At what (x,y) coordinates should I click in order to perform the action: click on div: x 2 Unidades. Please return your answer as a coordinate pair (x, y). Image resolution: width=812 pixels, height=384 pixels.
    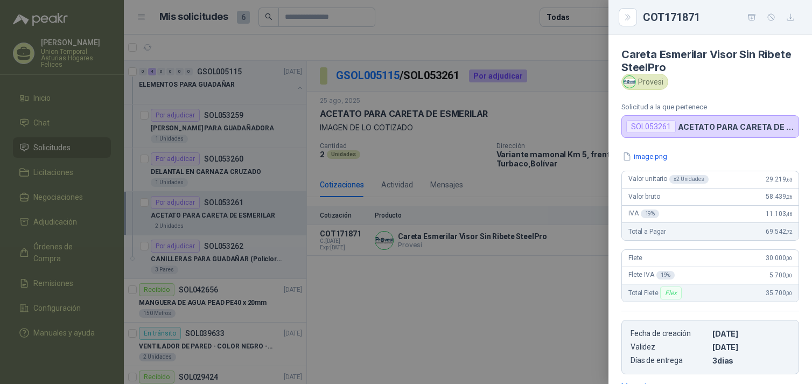
    Looking at the image, I should click on (688, 179).